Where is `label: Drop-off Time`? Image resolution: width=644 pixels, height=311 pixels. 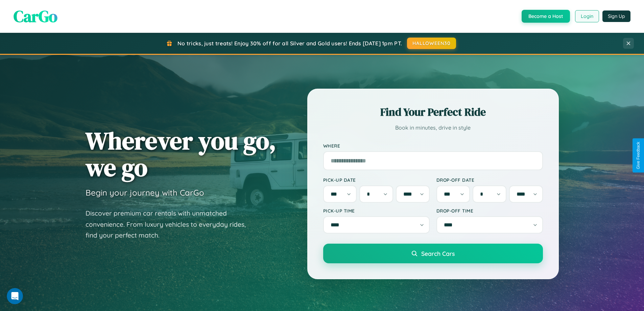 label: Drop-off Time is located at coordinates (489, 210).